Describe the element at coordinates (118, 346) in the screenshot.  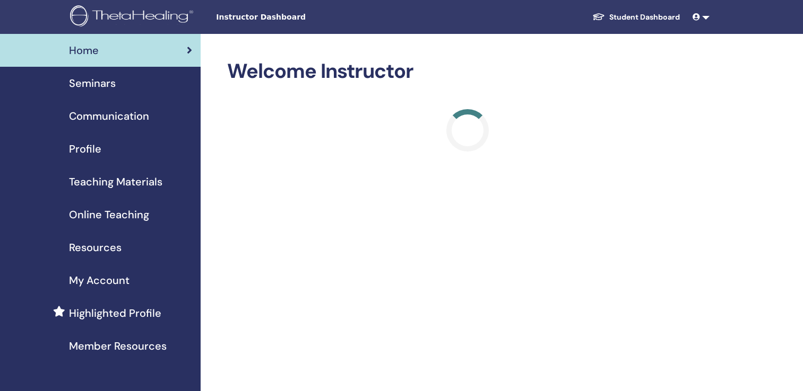
I see `span: Member Resources` at that location.